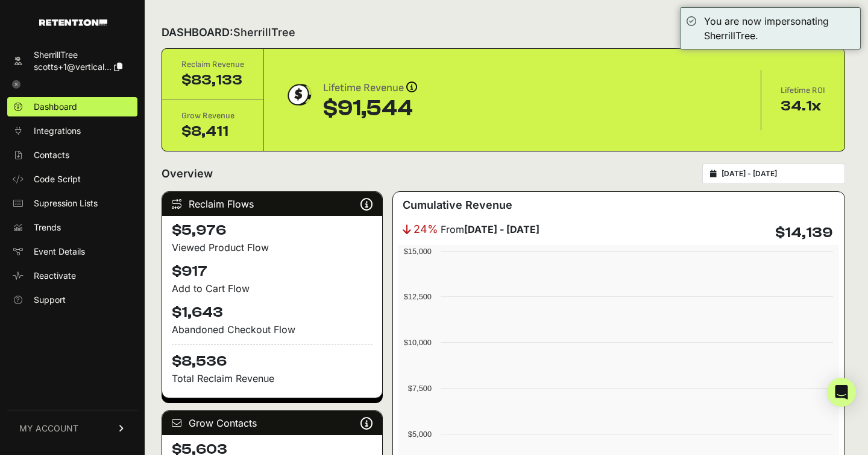 This screenshot has height=455, width=868. What do you see at coordinates (298, 95) in the screenshot?
I see `img: dollar-coin-05c43ed7efb7bc0c12610022525b4bbbb207c7efeef5aecc26f025e68dcafac9.png` at bounding box center [298, 95].